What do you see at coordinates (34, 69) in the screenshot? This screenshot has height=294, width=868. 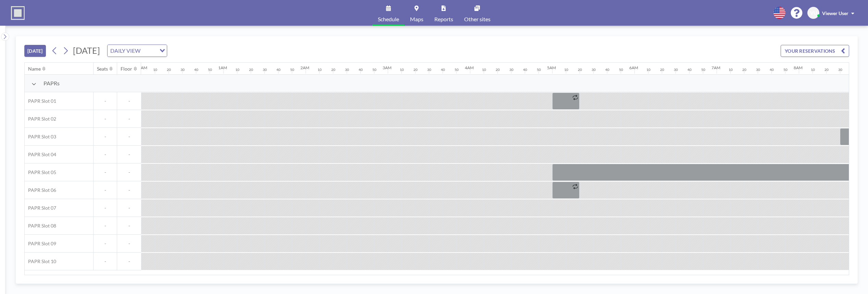 I see `div: Name` at bounding box center [34, 69].